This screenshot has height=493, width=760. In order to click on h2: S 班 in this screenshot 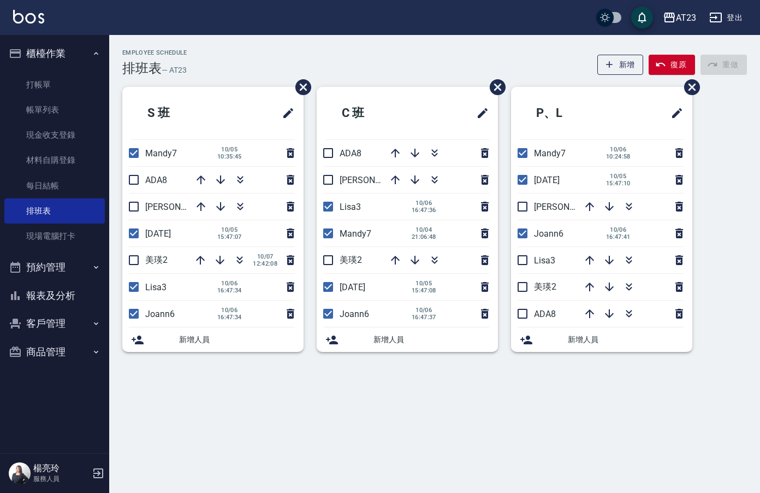, I will do `click(181, 113)`.